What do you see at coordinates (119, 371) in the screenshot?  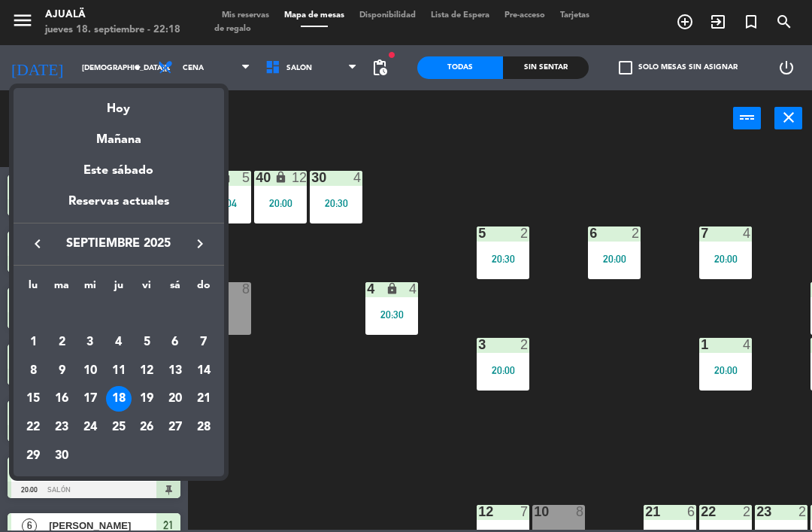 I see `td: 11 de septiembre de 2025` at bounding box center [119, 371].